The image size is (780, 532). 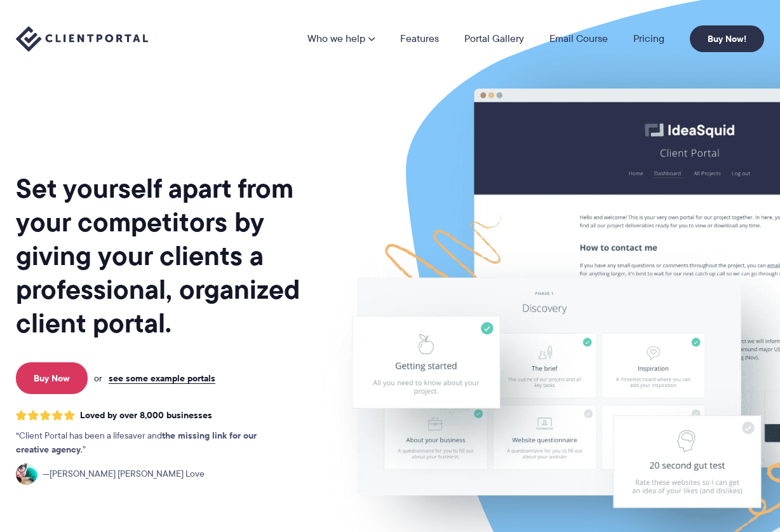 I want to click on strong: the missing link for our creative agency, so click(x=136, y=442).